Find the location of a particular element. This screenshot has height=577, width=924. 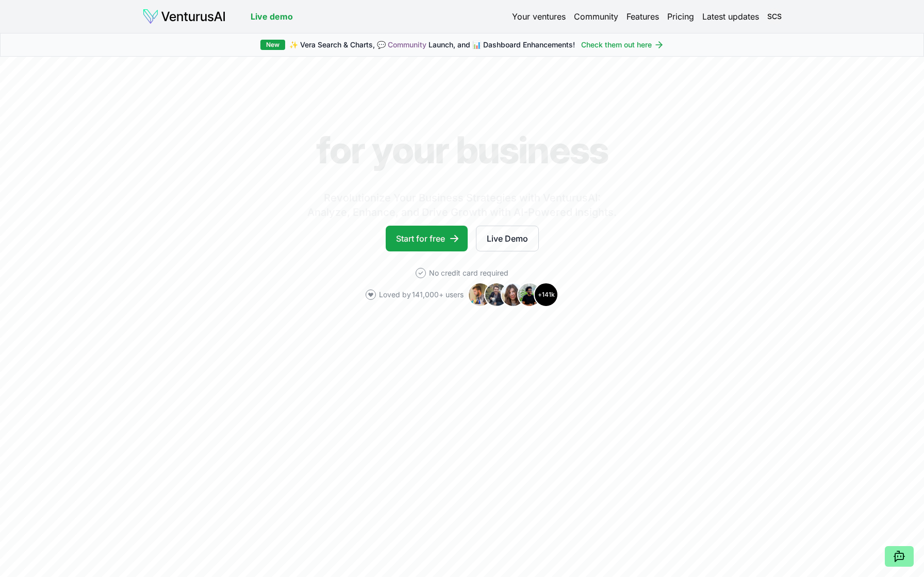

a: Check them out here is located at coordinates (622, 45).